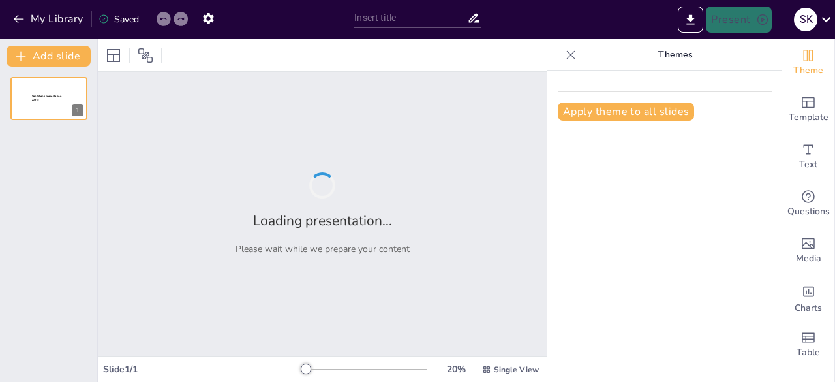  I want to click on input: Insert title, so click(411, 18).